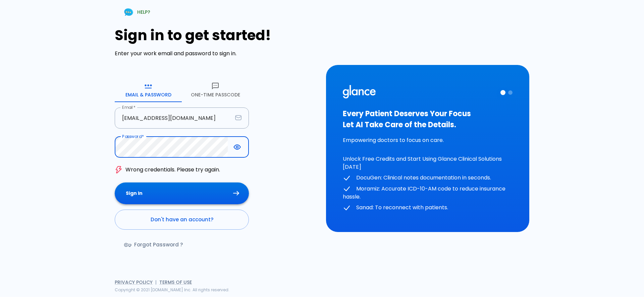  I want to click on a: Forgot Password ?, so click(154, 245).